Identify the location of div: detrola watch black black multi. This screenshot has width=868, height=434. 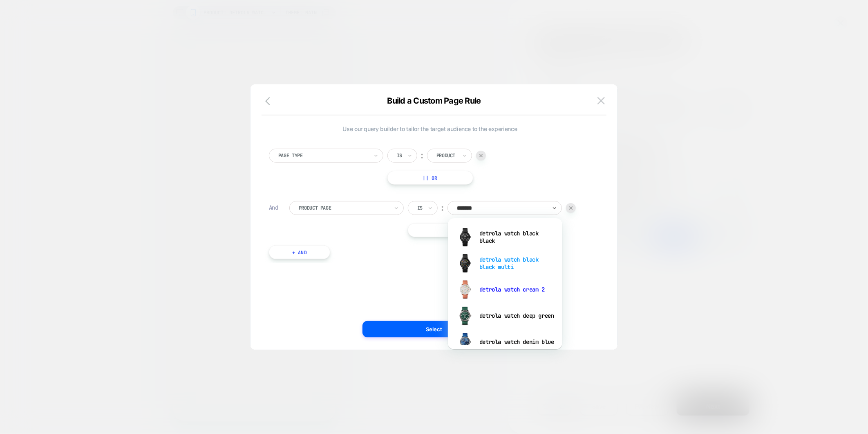
(505, 263).